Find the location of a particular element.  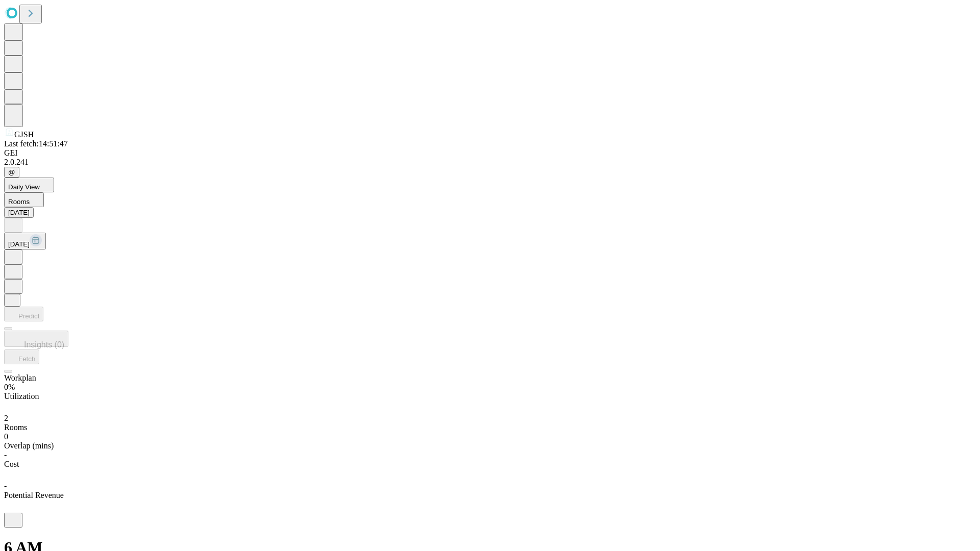

span: Cost is located at coordinates (11, 464).